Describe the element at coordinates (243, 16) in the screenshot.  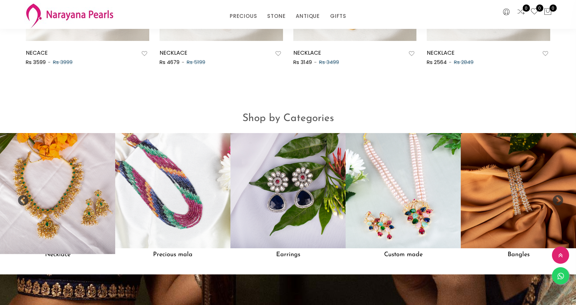
I see `a: PRECIOUS` at that location.